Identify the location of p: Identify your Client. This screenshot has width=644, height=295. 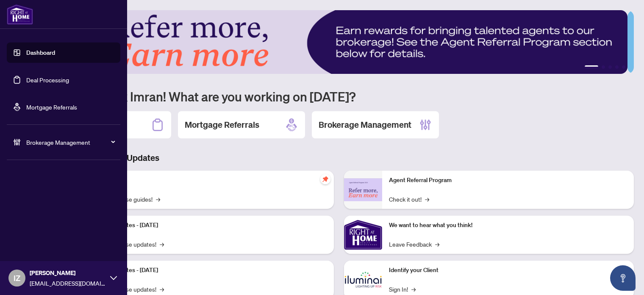
(508, 270).